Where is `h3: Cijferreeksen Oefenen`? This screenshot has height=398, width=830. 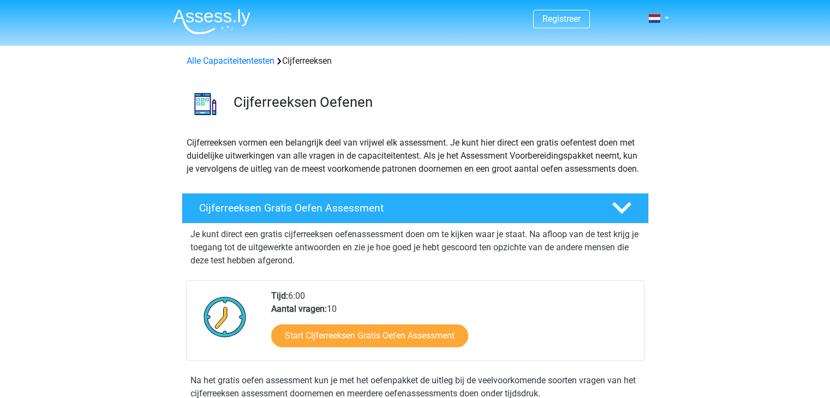
h3: Cijferreeksen Oefenen is located at coordinates (436, 102).